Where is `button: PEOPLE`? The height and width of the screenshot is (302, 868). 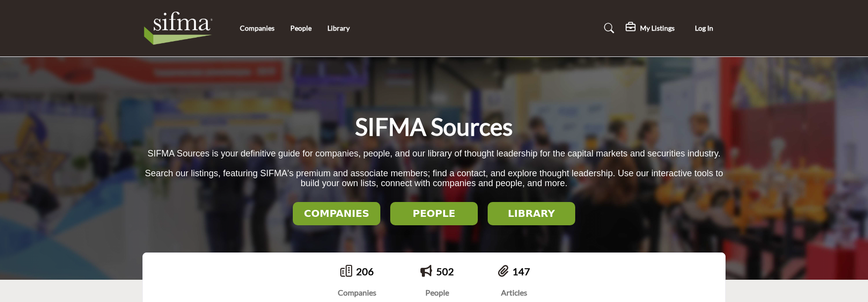 button: PEOPLE is located at coordinates (434, 213).